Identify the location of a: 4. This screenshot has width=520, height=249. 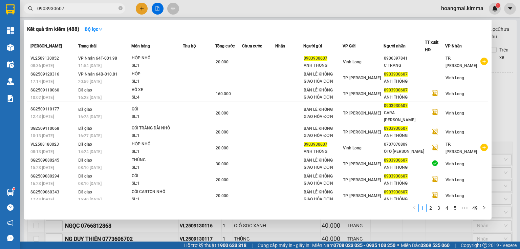
(447, 208).